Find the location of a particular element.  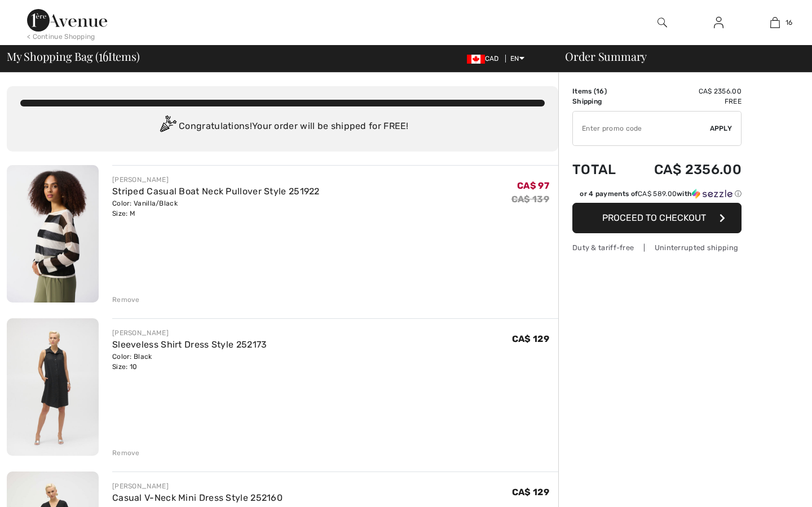

div: Color: Black Size: 10 is located at coordinates (189, 361).